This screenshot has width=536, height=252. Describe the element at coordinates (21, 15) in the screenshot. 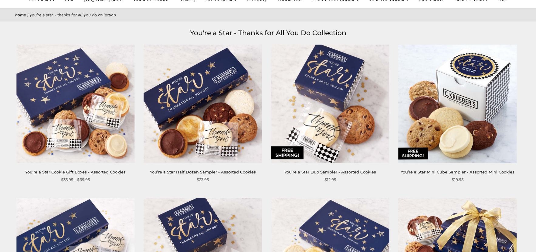

I see `a: Home` at that location.